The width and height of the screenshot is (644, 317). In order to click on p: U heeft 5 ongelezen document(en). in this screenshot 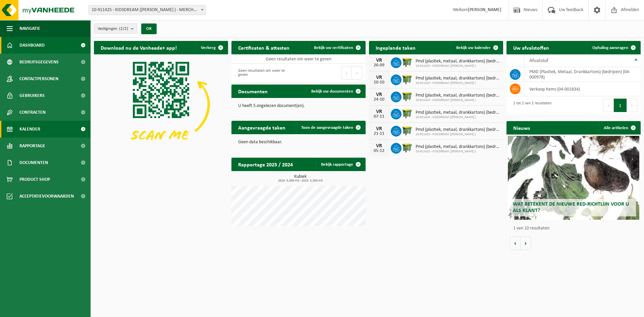, I will do `click(299, 106)`.